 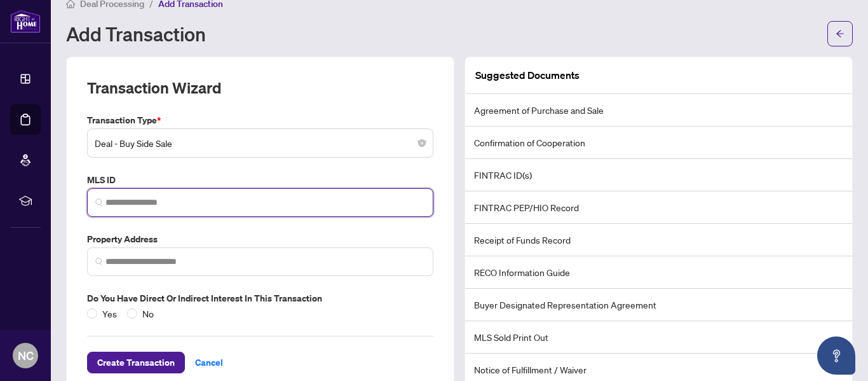 I want to click on article: Suggested Documents, so click(x=528, y=75).